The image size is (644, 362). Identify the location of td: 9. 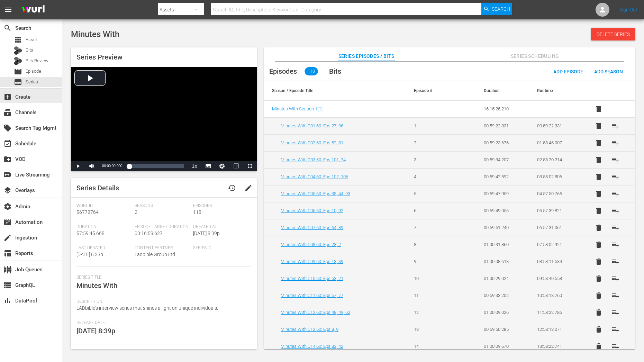
(432, 261).